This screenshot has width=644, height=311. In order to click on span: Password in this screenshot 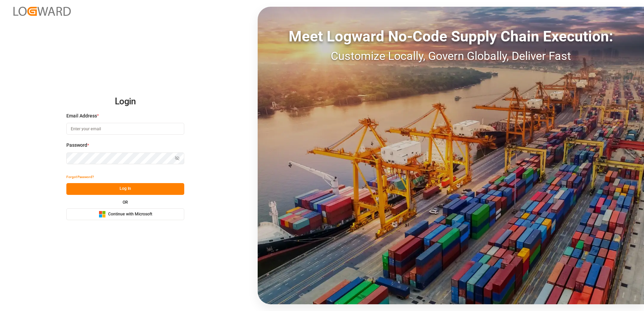, I will do `click(77, 145)`.